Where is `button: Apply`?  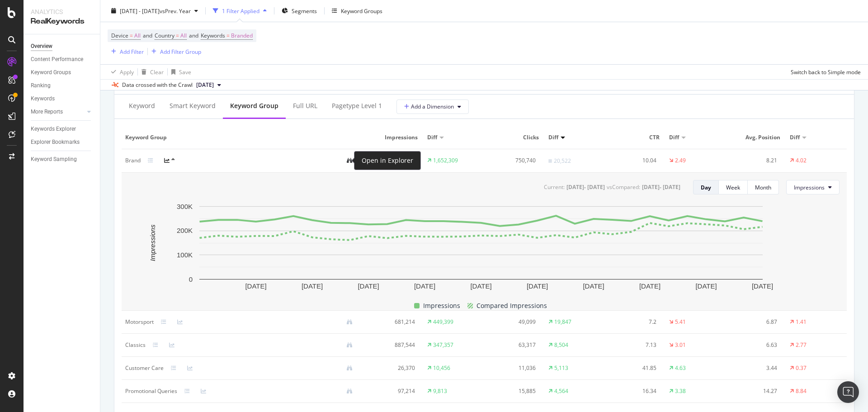 button: Apply is located at coordinates (121, 72).